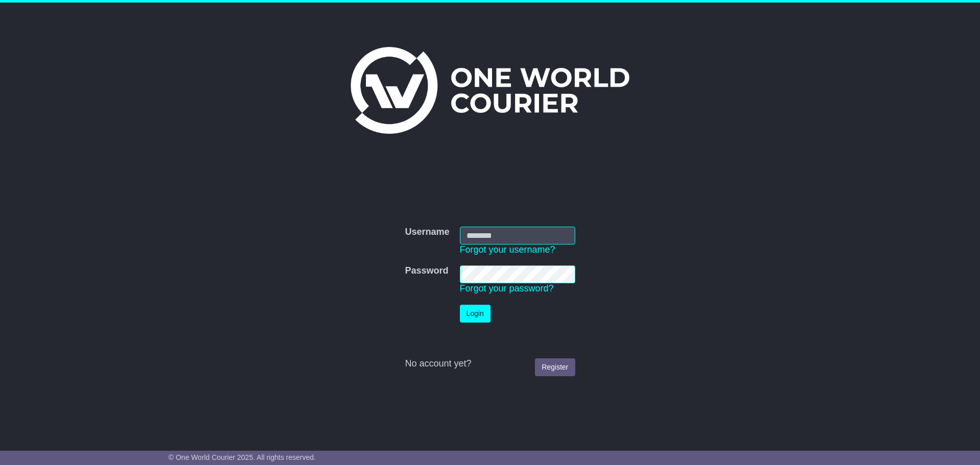 The height and width of the screenshot is (465, 980). Describe the element at coordinates (242, 458) in the screenshot. I see `span: © One World Courier 2025. All rights reserved.` at that location.